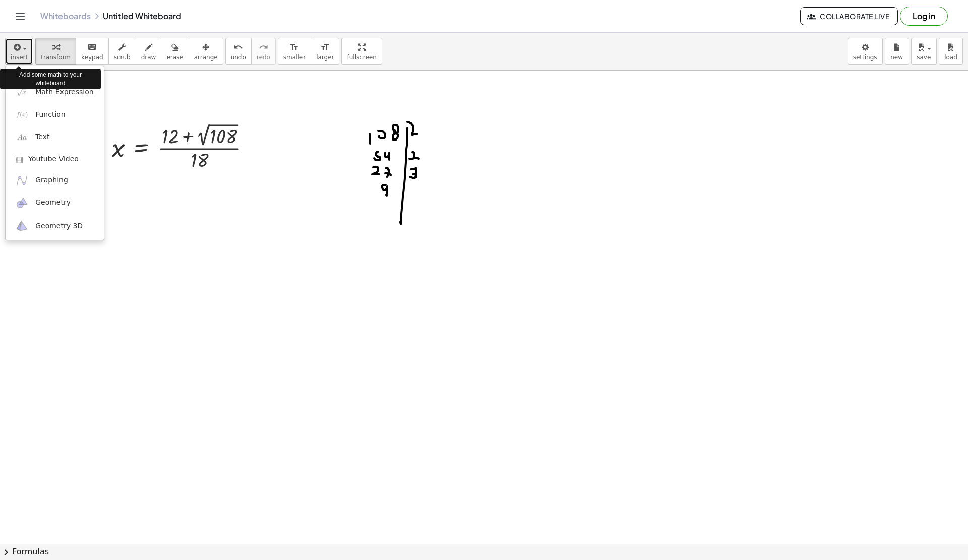  Describe the element at coordinates (362, 57) in the screenshot. I see `span: fullscreen` at that location.